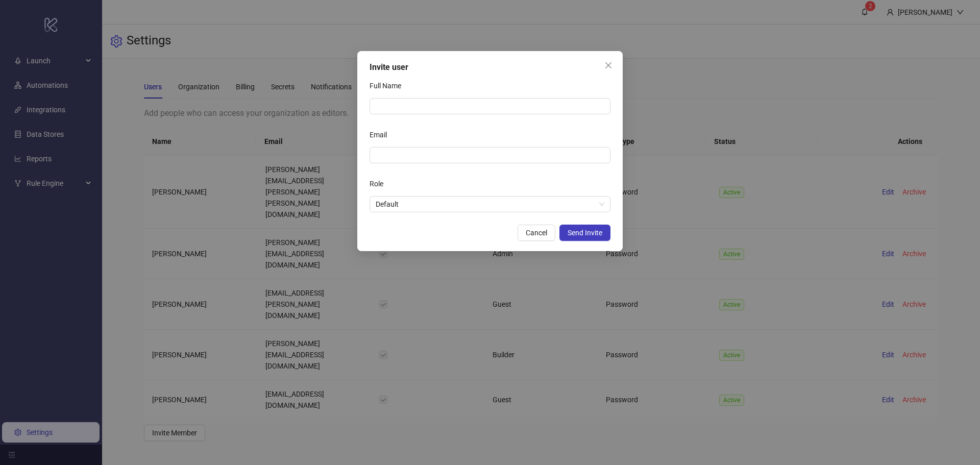  What do you see at coordinates (490, 106) in the screenshot?
I see `input: Full Name` at bounding box center [490, 106].